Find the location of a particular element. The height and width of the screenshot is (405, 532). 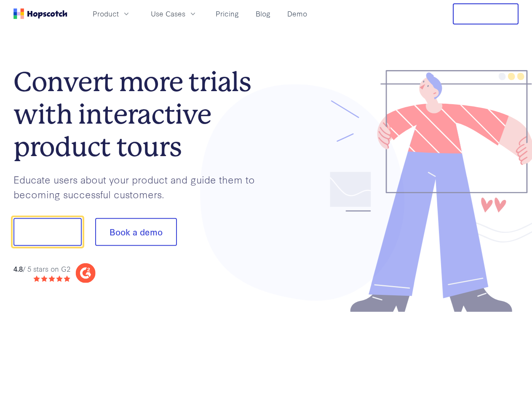

a: Free Trial is located at coordinates (486, 14).